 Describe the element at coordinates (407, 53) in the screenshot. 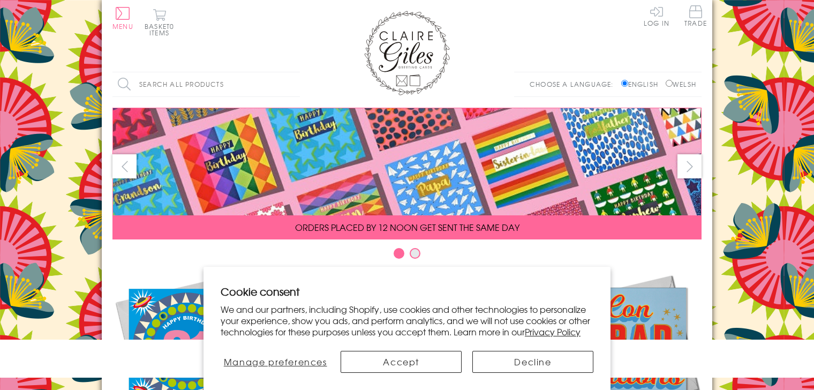

I see `img: Claire Giles Greetings Cards` at that location.